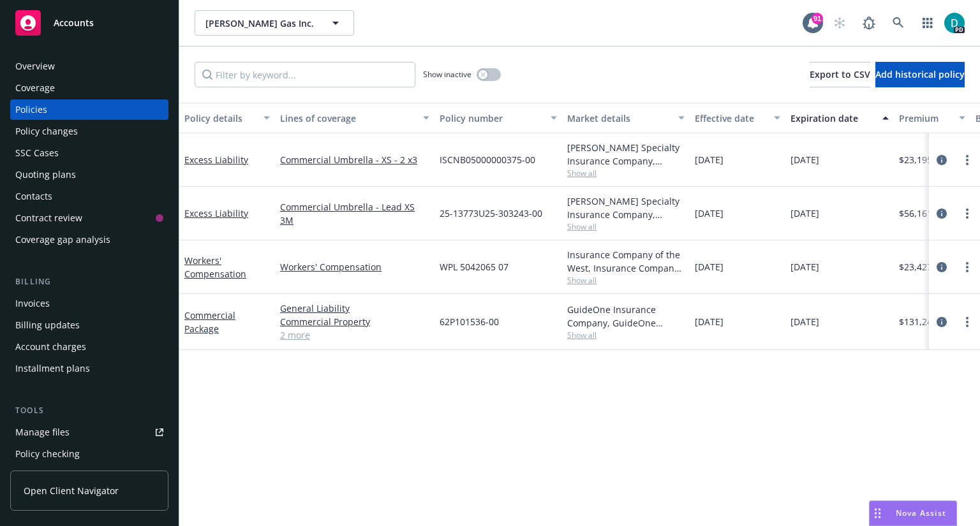 The image size is (980, 526). I want to click on div: Effective date, so click(730, 118).